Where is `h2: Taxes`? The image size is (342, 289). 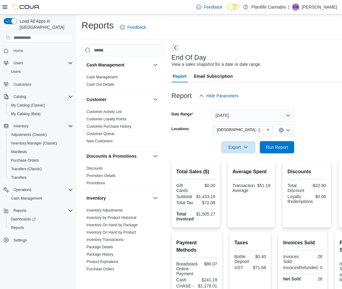 h2: Taxes is located at coordinates (250, 243).